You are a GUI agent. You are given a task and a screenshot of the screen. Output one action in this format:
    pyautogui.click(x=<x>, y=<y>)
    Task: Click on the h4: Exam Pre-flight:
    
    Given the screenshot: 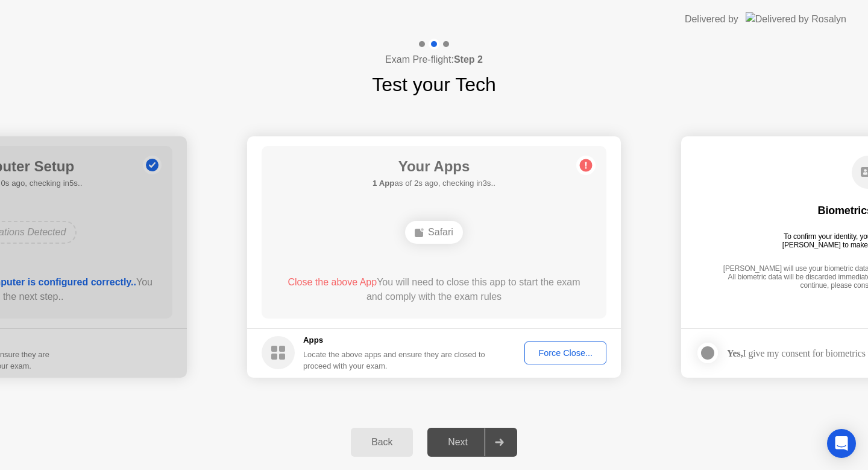 What is the action you would take?
    pyautogui.click(x=434, y=60)
    